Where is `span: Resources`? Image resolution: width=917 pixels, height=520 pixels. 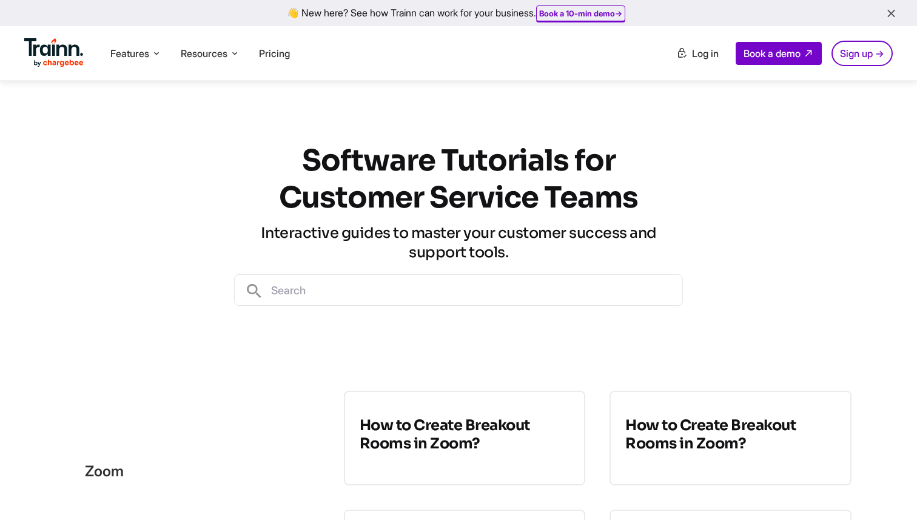 span: Resources is located at coordinates (204, 53).